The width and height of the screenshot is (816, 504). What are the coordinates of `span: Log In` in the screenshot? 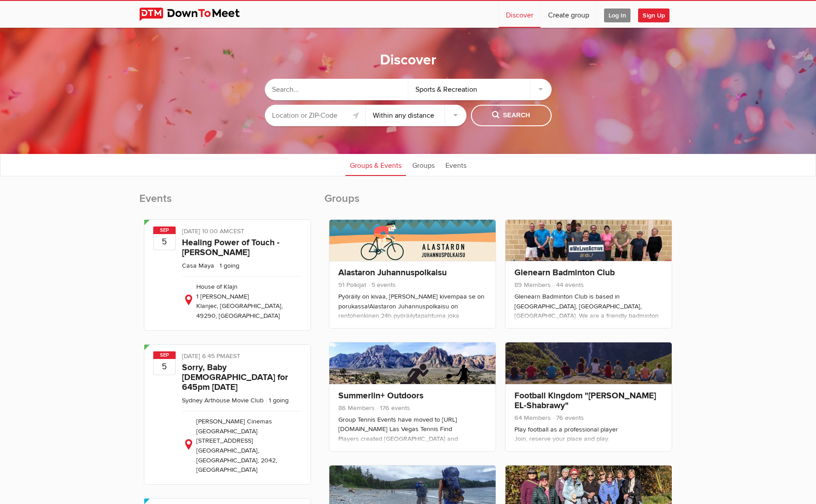 It's located at (617, 16).